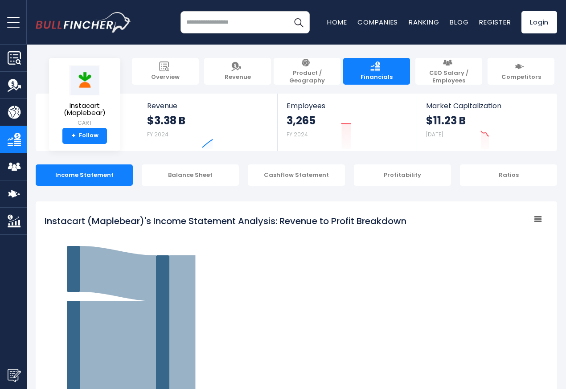  What do you see at coordinates (307, 77) in the screenshot?
I see `span: Product / Geography` at bounding box center [307, 77].